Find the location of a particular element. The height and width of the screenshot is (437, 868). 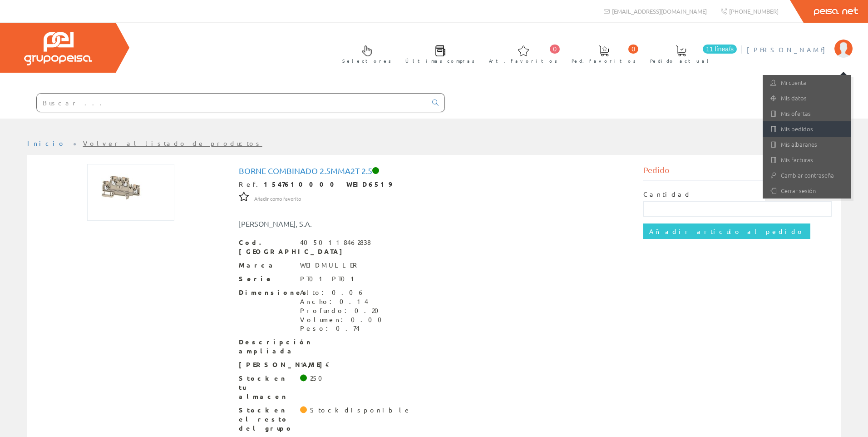

span: Ped. favoritos is located at coordinates (604, 61).